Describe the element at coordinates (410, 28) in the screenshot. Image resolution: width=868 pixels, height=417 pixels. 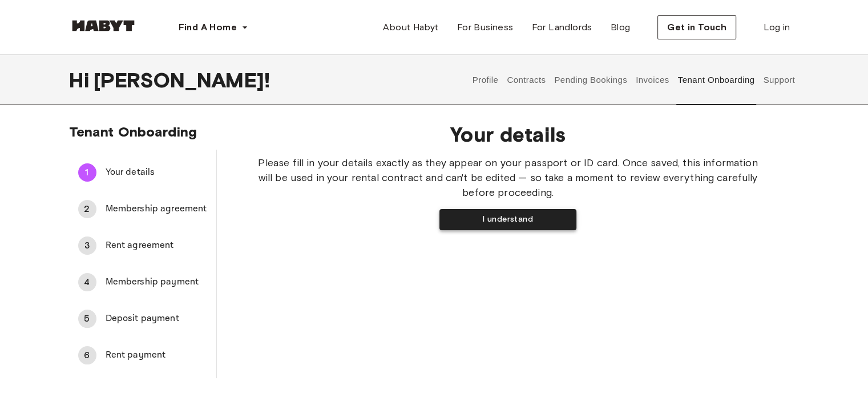
I see `span: About Habyt` at that location.